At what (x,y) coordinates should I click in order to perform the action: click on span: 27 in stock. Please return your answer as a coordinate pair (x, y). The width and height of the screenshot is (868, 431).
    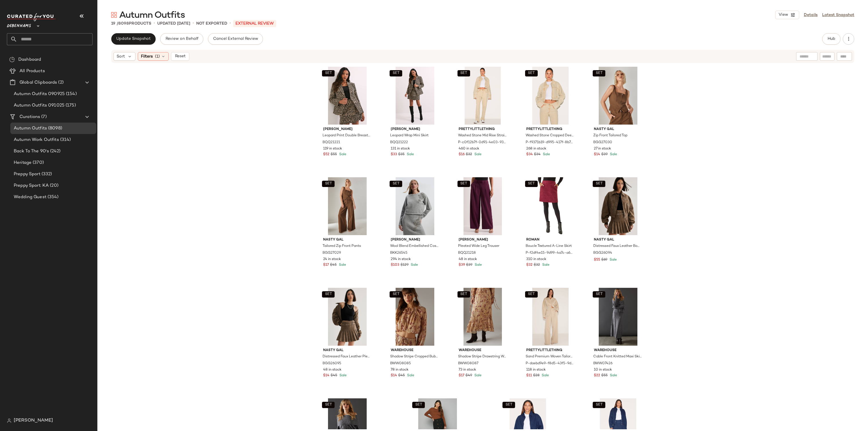
    Looking at the image, I should click on (602, 149).